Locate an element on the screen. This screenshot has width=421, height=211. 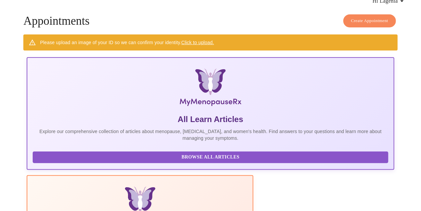
img: MyMenopauseRx Logo is located at coordinates (211, 88).